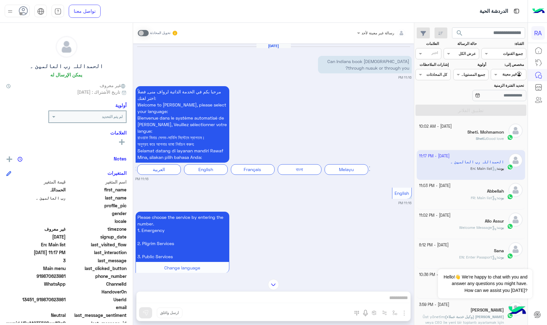 Image resolution: width=547 pixels, height=325 pixels. I want to click on label: القناة:, so click(503, 44).